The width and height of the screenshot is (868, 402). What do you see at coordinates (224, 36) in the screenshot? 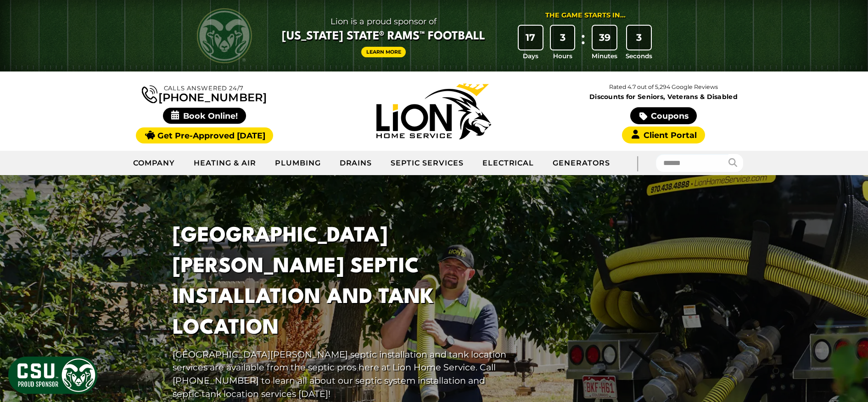
I see `img: CSU Rams logo` at bounding box center [224, 36].